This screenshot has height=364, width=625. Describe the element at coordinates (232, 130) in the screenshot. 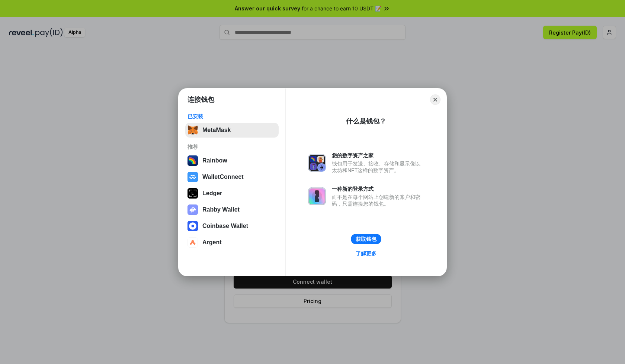

I see `button: MetaMask` at that location.